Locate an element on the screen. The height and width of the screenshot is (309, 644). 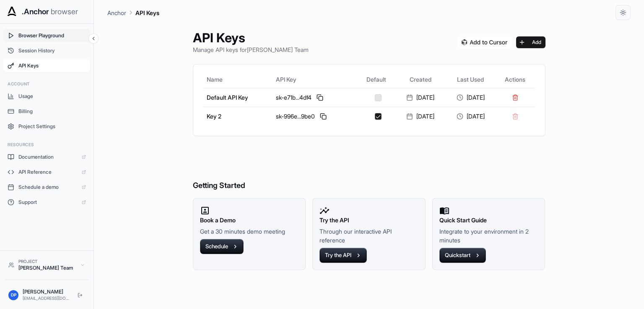
button: Session History is located at coordinates (47, 50).